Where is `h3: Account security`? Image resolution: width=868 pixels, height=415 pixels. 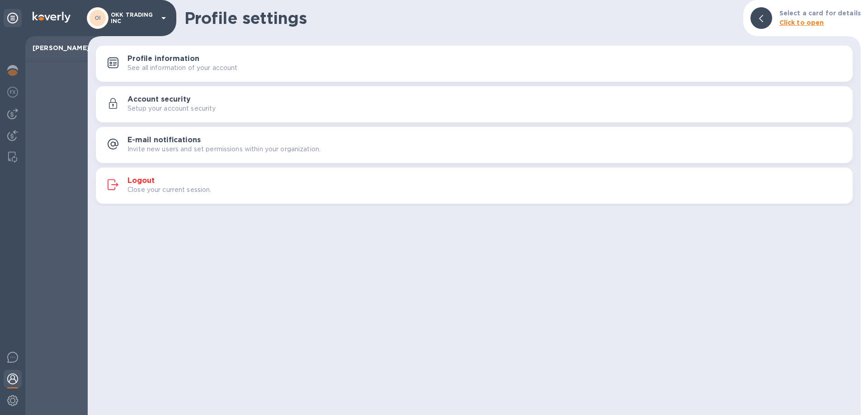
h3: Account security is located at coordinates (159, 99).